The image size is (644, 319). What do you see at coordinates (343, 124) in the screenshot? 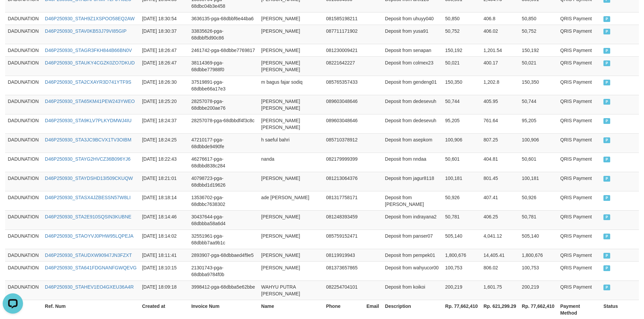
I see `td: 089603048646` at bounding box center [343, 124].